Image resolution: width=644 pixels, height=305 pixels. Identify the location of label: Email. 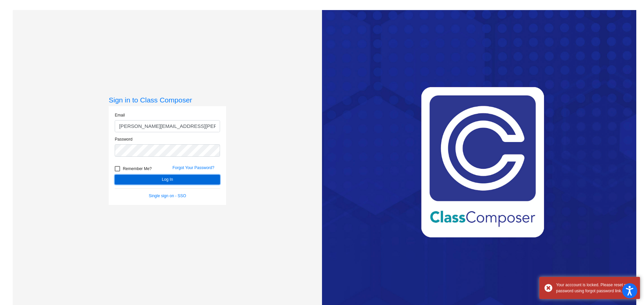
(120, 115).